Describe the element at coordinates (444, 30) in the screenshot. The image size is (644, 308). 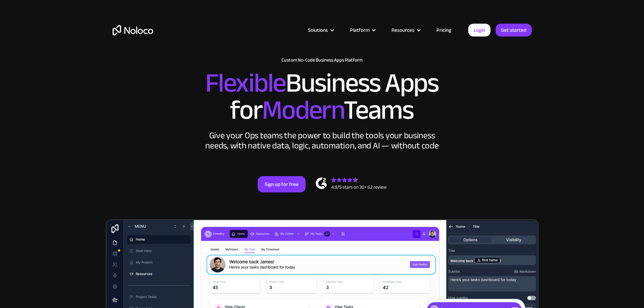
I see `a: Pricing` at that location.